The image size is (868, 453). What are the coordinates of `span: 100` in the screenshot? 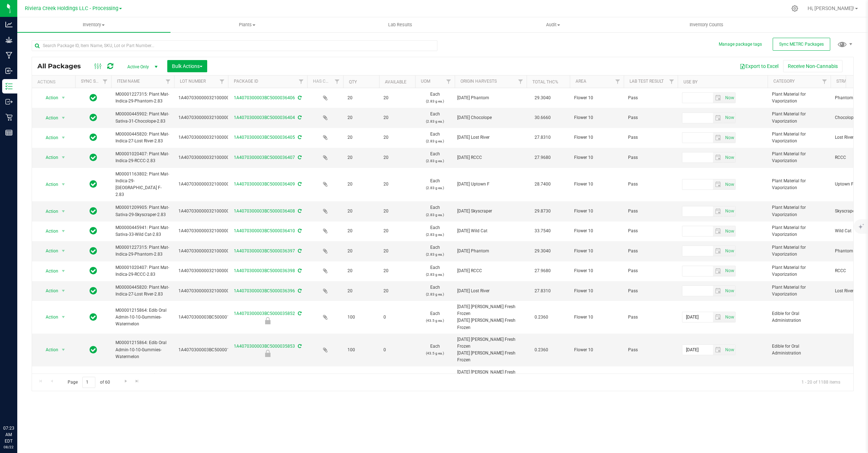 It's located at (362, 350).